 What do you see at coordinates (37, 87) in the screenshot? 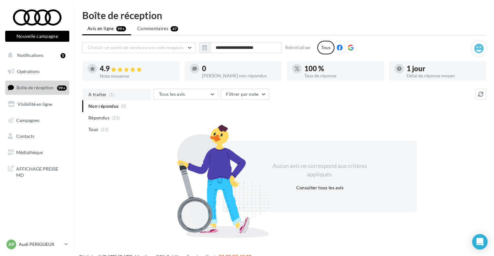
I see `a: Boîte de réception99+` at bounding box center [37, 87].